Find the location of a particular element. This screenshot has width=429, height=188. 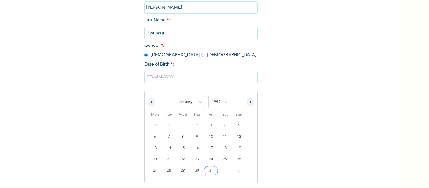

button: 6 is located at coordinates (155, 137).